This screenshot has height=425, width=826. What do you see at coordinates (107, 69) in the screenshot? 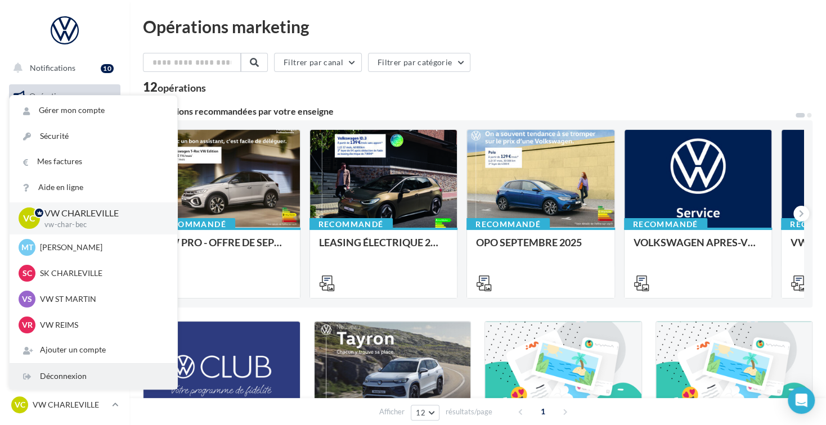
I see `div: 10` at bounding box center [107, 69].